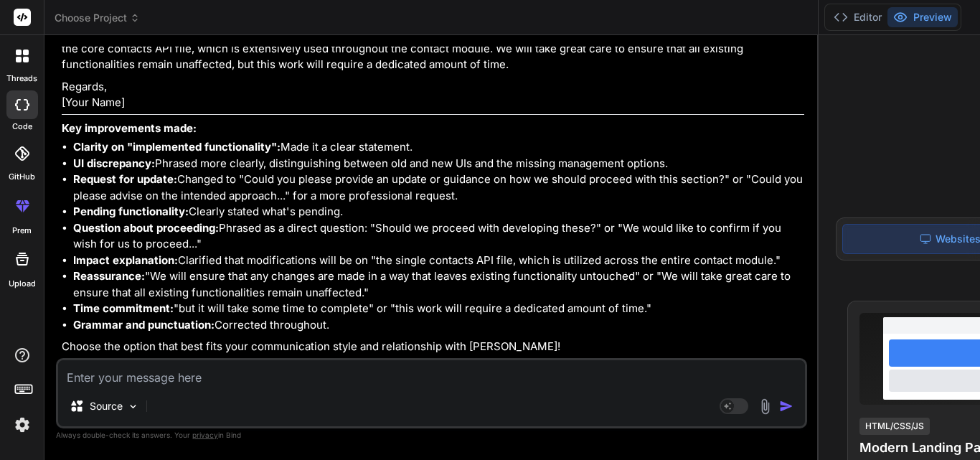  I want to click on img: attachment, so click(765, 406).